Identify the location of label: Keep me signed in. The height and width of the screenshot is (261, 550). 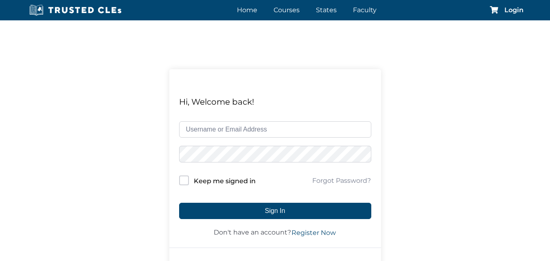
(225, 181).